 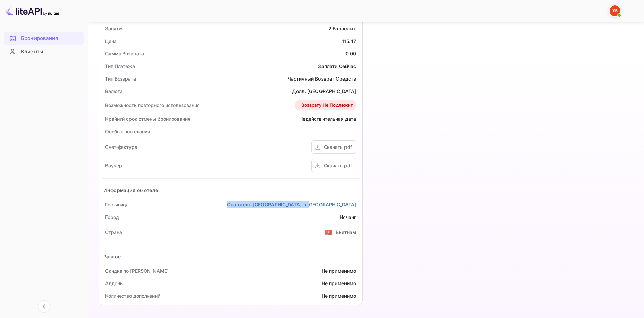 I want to click on ya-tr-span: Город, so click(x=112, y=217).